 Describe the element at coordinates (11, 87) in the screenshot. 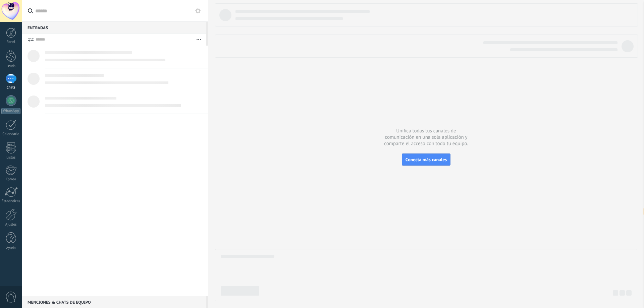

I see `div: Chats` at that location.